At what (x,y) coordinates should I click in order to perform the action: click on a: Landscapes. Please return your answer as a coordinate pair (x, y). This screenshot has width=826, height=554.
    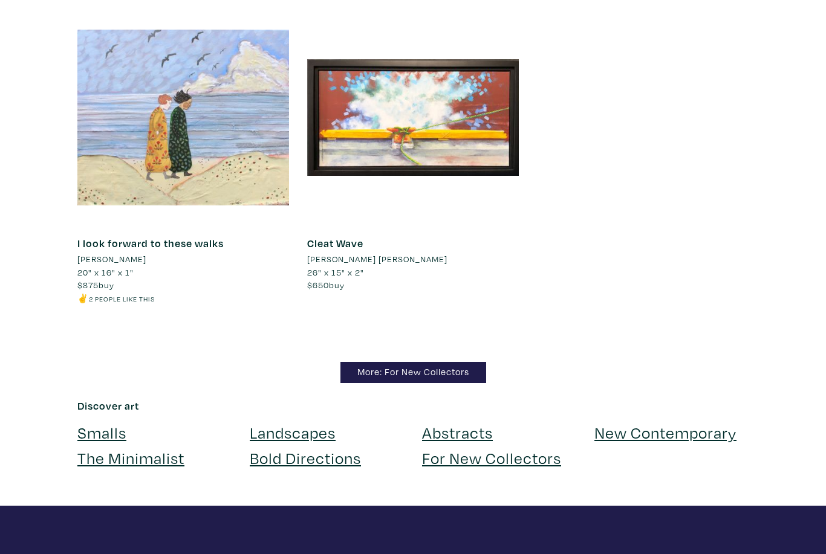
    Looking at the image, I should click on (293, 432).